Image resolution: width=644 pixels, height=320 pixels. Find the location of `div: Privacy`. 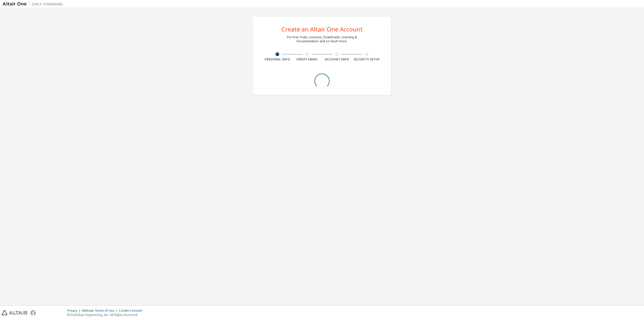

div: Privacy is located at coordinates (74, 311).